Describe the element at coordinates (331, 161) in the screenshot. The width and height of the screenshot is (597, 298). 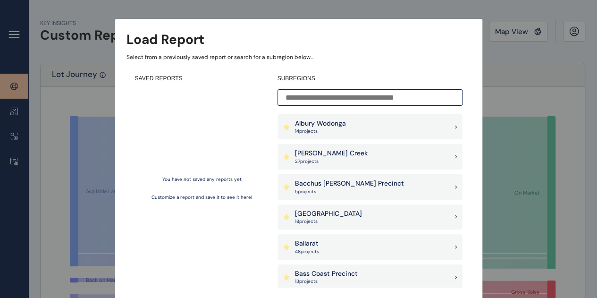
I see `p: 27 project s` at that location.